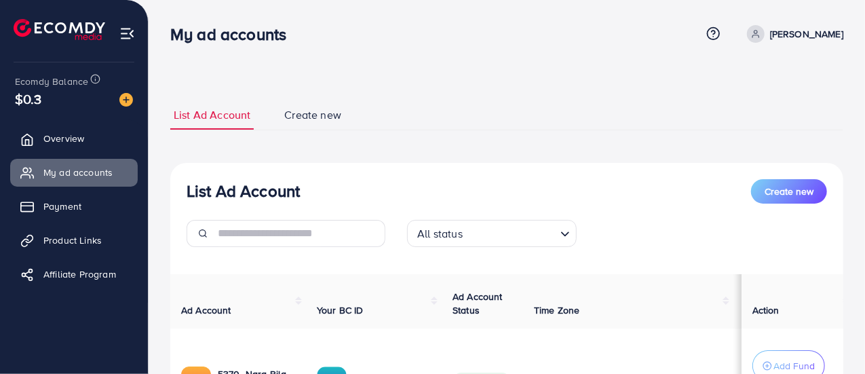 Image resolution: width=865 pixels, height=374 pixels. Describe the element at coordinates (74, 206) in the screenshot. I see `a: Payment` at that location.